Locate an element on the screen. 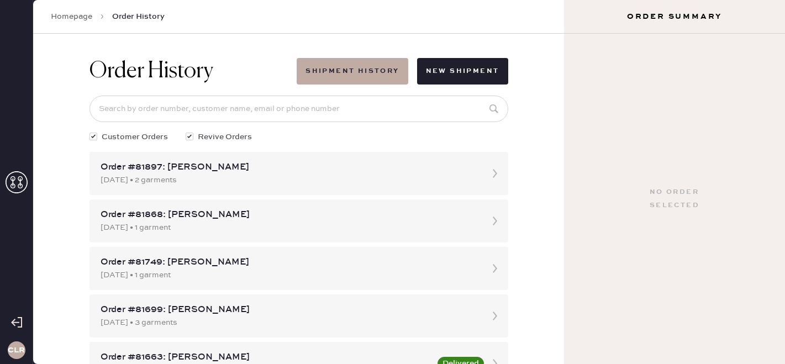 This screenshot has height=364, width=785. span: Order History is located at coordinates (138, 17).